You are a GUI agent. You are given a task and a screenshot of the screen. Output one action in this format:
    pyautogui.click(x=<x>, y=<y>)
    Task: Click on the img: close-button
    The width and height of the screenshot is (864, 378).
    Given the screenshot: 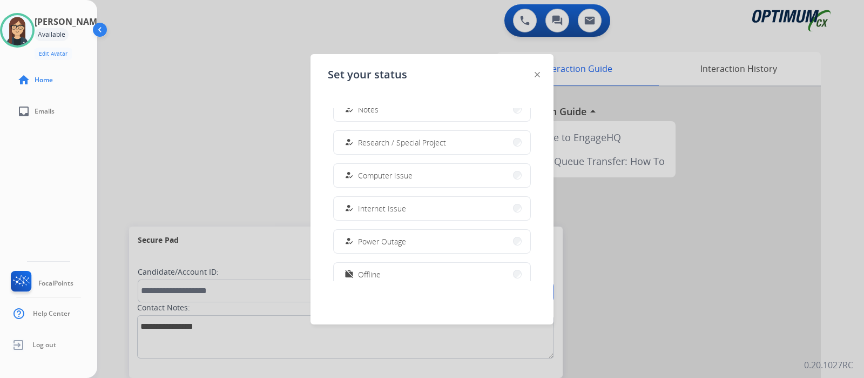 What is the action you would take?
    pyautogui.click(x=538, y=75)
    